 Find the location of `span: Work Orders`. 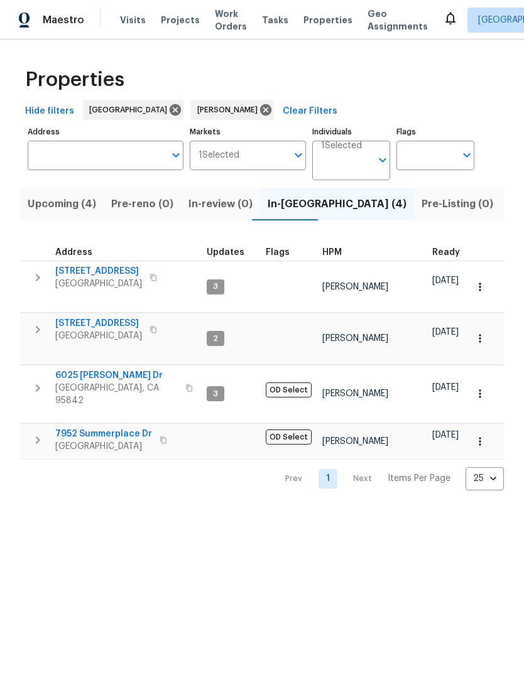

span: Work Orders is located at coordinates (231, 20).